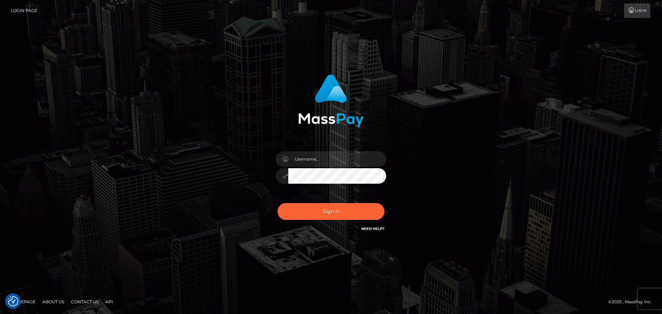 This screenshot has height=314, width=662. What do you see at coordinates (13, 301) in the screenshot?
I see `img: Revisit consent button` at bounding box center [13, 301].